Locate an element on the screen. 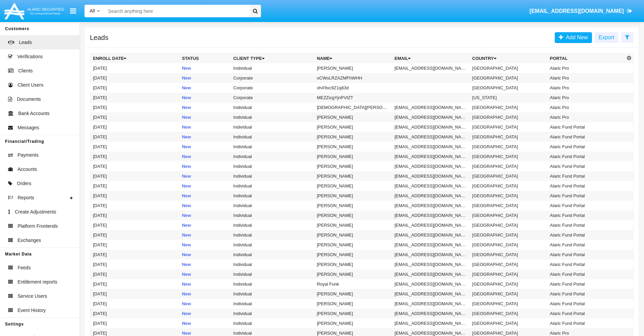 The height and width of the screenshot is (336, 644). span: Bank Accounts is located at coordinates (34, 113).